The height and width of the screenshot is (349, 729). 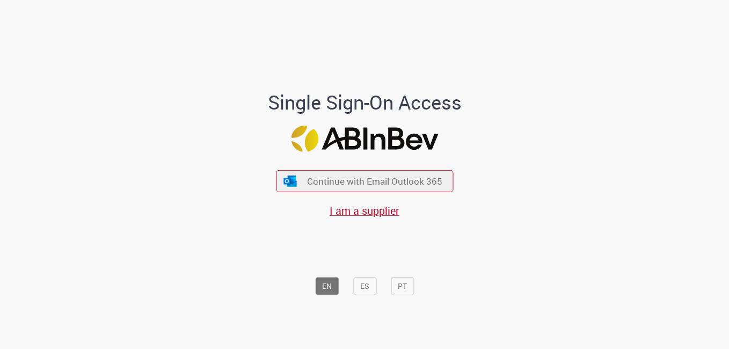 What do you see at coordinates (365, 102) in the screenshot?
I see `h1: Single Sign-On Access` at bounding box center [365, 102].